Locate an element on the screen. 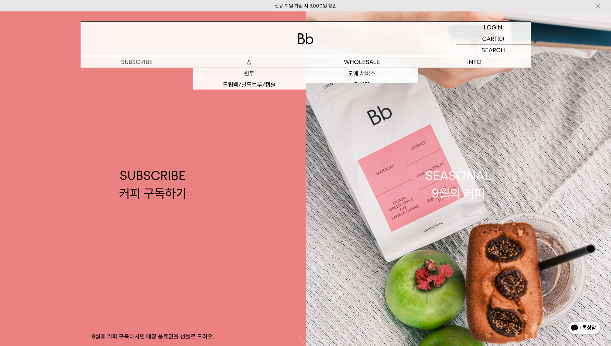  a: 컨설팅 is located at coordinates (362, 85).